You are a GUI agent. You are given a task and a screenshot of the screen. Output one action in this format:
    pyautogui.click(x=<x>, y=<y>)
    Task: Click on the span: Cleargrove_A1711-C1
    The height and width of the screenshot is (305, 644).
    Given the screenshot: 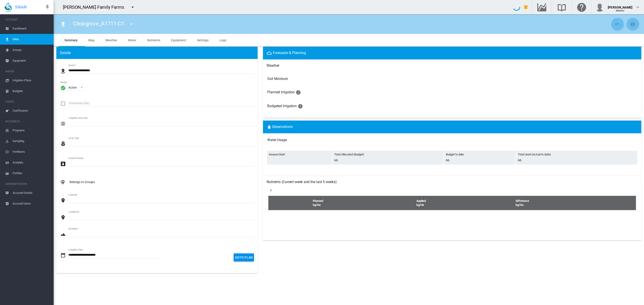 What is the action you would take?
    pyautogui.click(x=98, y=24)
    